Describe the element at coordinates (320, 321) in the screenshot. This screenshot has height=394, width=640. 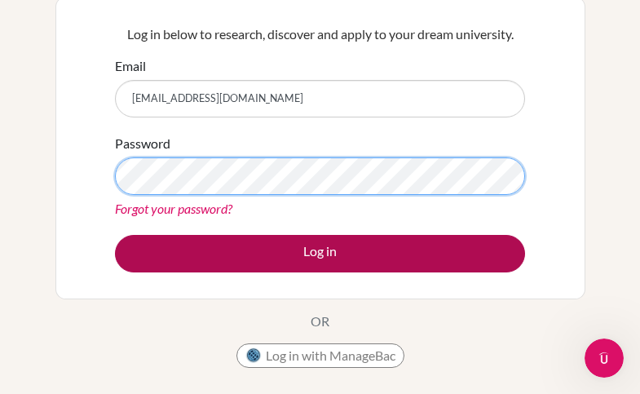
I see `p: OR` at that location.